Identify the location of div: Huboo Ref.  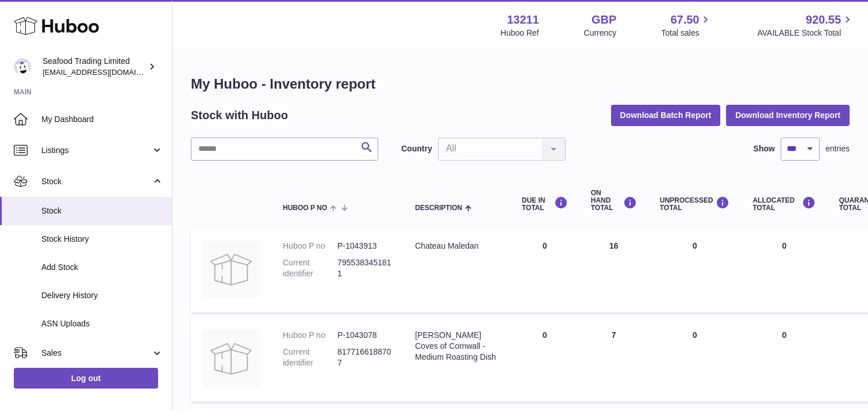
(520, 33).